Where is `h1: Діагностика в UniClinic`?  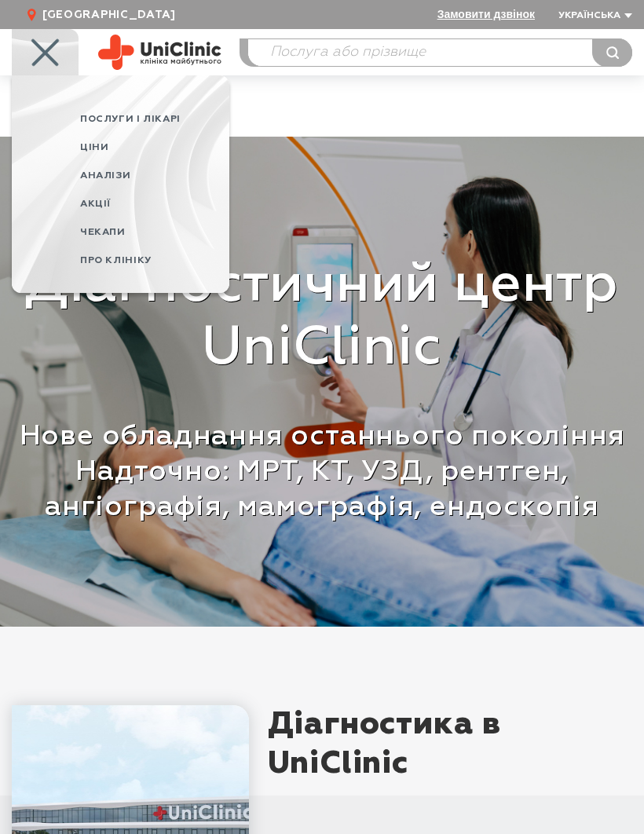
h1: Діагностика в UniClinic is located at coordinates (450, 760).